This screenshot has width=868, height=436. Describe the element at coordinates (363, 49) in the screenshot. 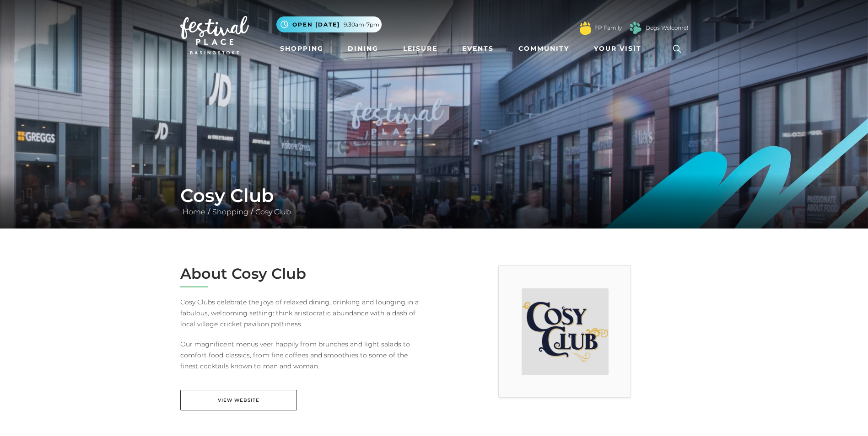

I see `a: Dining` at that location.